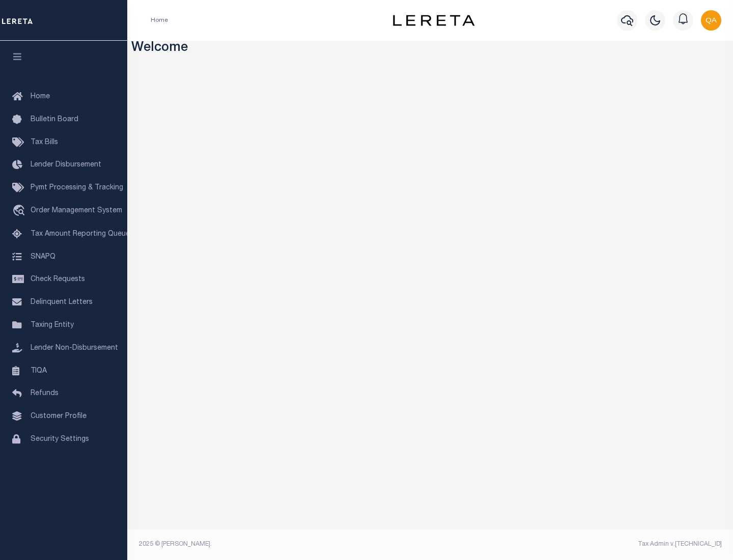 This screenshot has width=733, height=560. Describe the element at coordinates (75, 348) in the screenshot. I see `span: Lender Non-Disbursement` at that location.